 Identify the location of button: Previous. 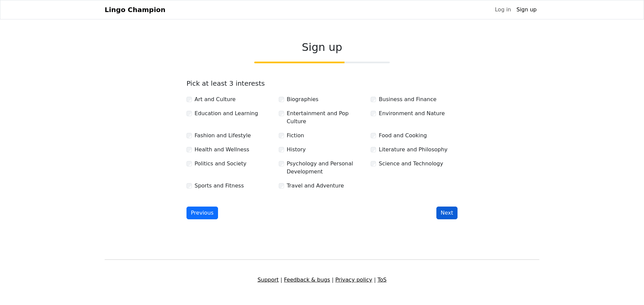
(202, 213).